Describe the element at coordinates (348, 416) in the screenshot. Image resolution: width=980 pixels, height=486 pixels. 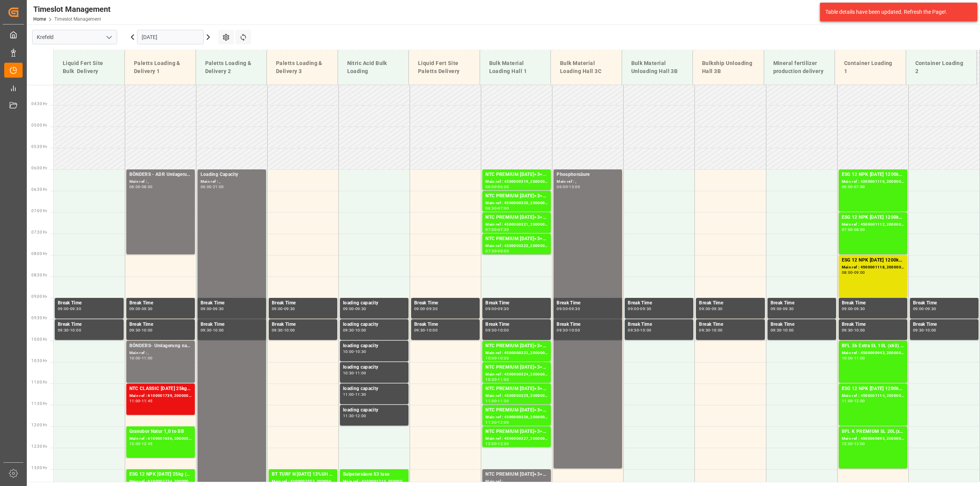
I see `div: 11:30` at that location.